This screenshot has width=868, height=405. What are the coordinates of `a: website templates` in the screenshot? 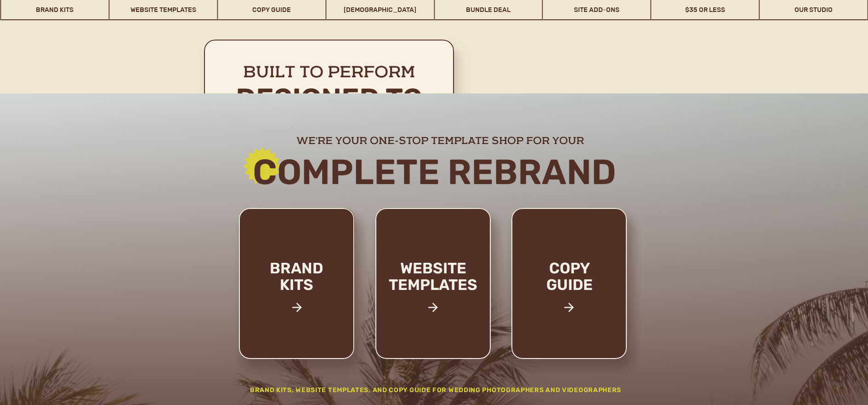 It's located at (433, 286).